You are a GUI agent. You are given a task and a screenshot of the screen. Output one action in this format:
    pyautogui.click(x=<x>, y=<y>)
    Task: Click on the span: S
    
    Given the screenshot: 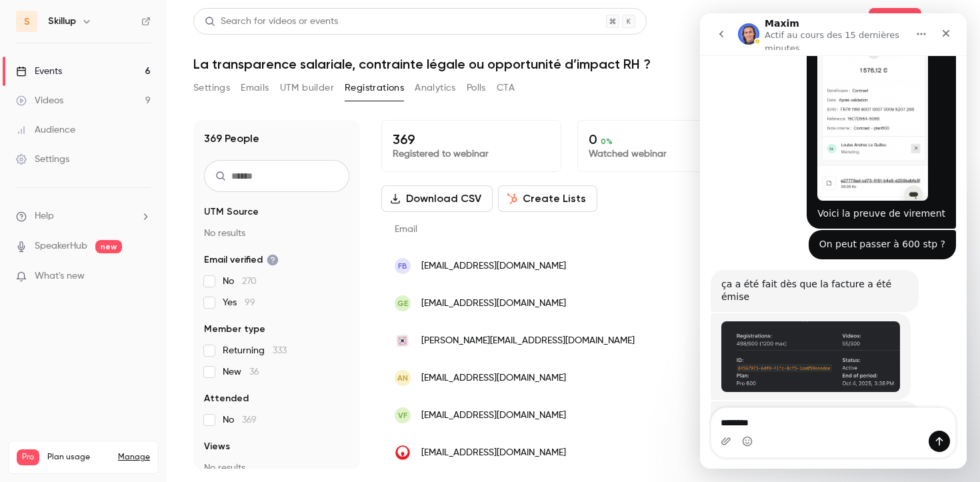 What is the action you would take?
    pyautogui.click(x=26, y=21)
    